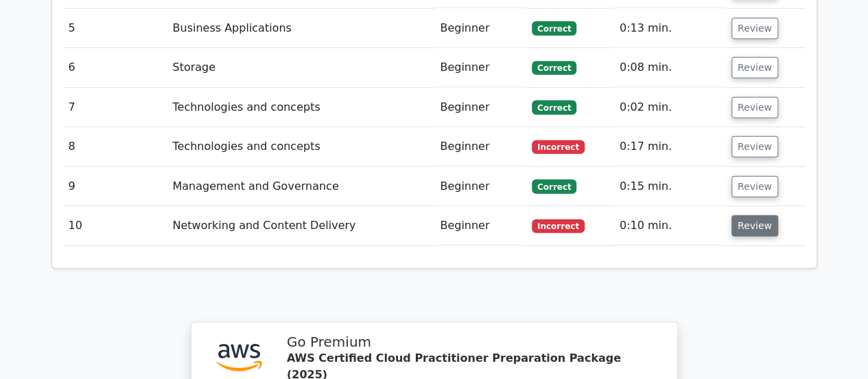  I want to click on td: Management and Governance, so click(301, 186).